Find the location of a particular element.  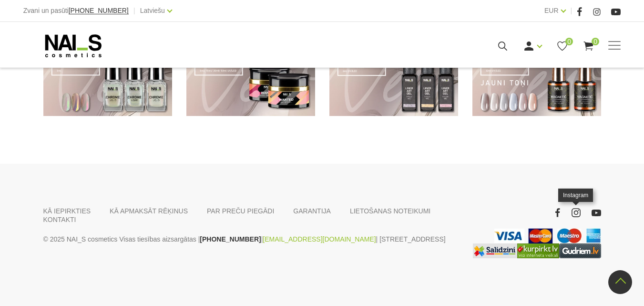

img: Lielākais Latvijas interneta veikalu preču meklētājs is located at coordinates (538, 251).